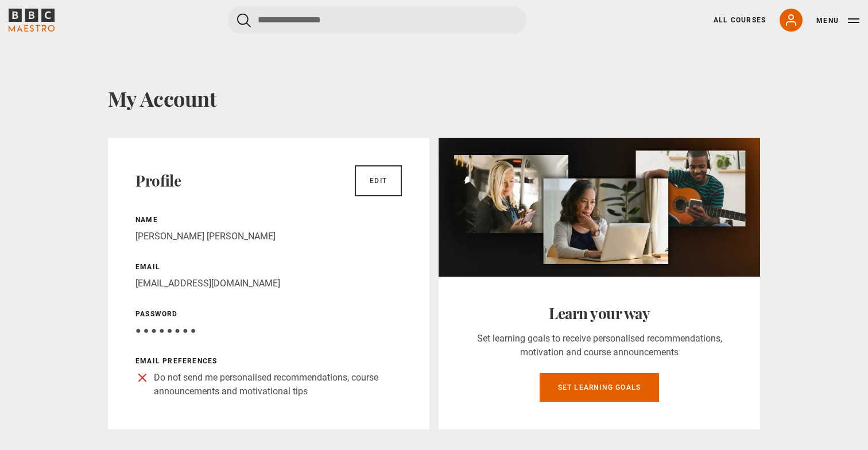  What do you see at coordinates (244, 20) in the screenshot?
I see `button: Submit the search query` at bounding box center [244, 20].